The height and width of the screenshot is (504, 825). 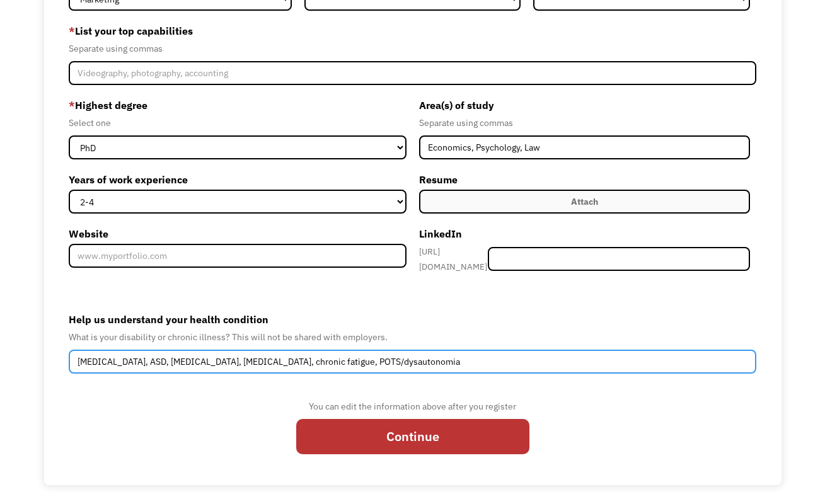 I want to click on div: Attach, so click(x=584, y=201).